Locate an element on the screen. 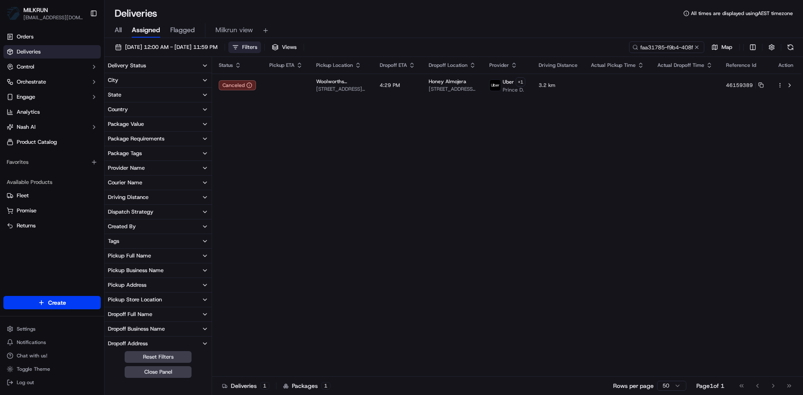 This screenshot has height=395, width=803. span: Assigned is located at coordinates (146, 30).